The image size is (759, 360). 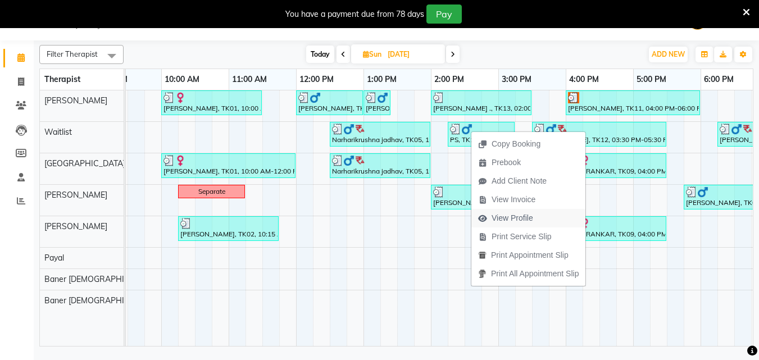 I want to click on input: 2025-09-21, so click(x=412, y=54).